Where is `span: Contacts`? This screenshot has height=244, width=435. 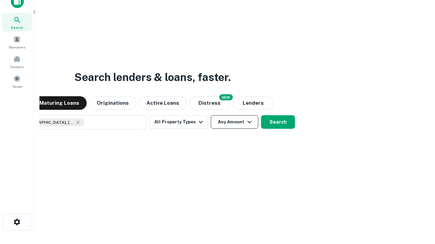
span: Contacts is located at coordinates (17, 67).